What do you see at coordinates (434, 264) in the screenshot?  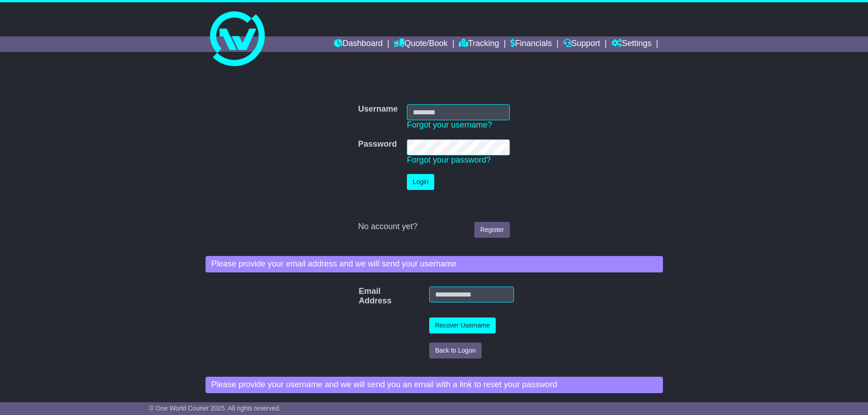 I see `div: Please provide your email address and we will send your username` at bounding box center [434, 264].